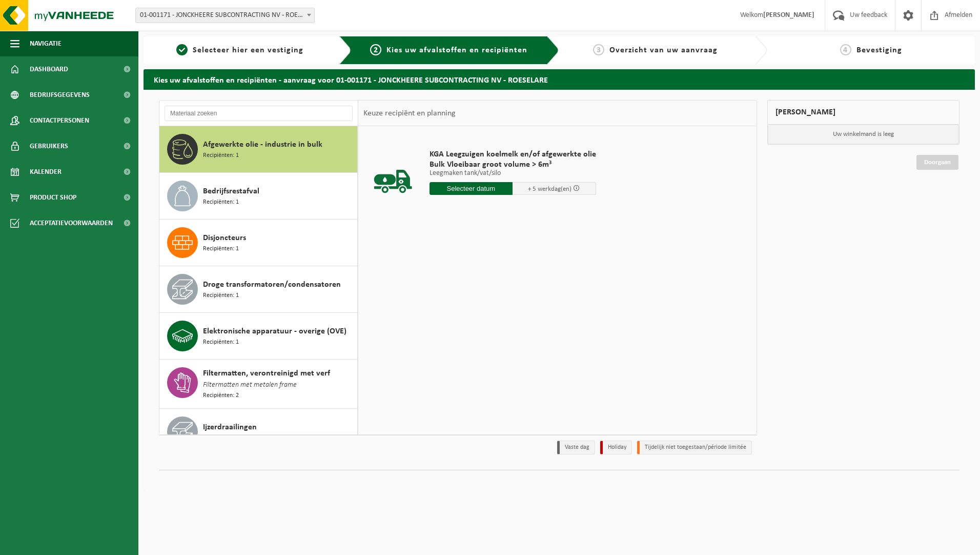 The image size is (980, 555). I want to click on span: 3, so click(599, 50).